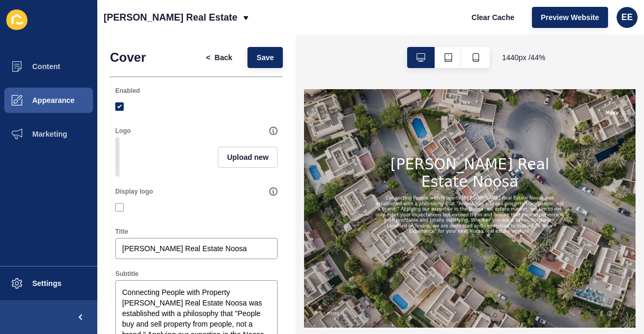 This screenshot has width=644, height=334. I want to click on span: Preview Website, so click(570, 18).